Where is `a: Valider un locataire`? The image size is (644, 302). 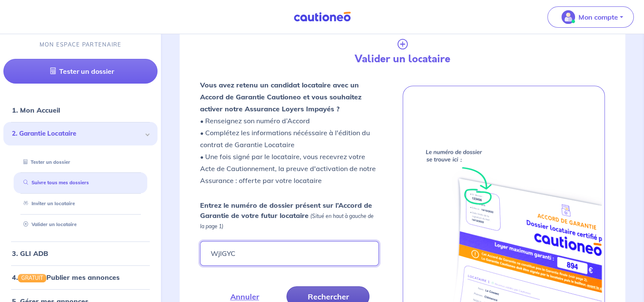 a: Valider un locataire is located at coordinates (49, 224).